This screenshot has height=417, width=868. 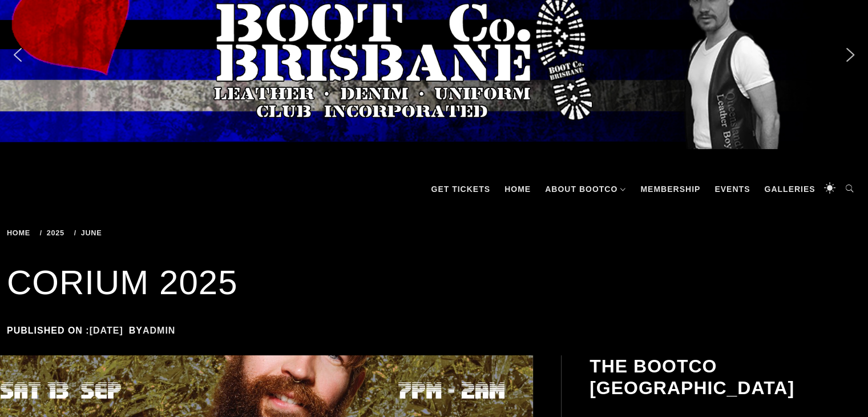 I want to click on a: Galleries, so click(x=789, y=189).